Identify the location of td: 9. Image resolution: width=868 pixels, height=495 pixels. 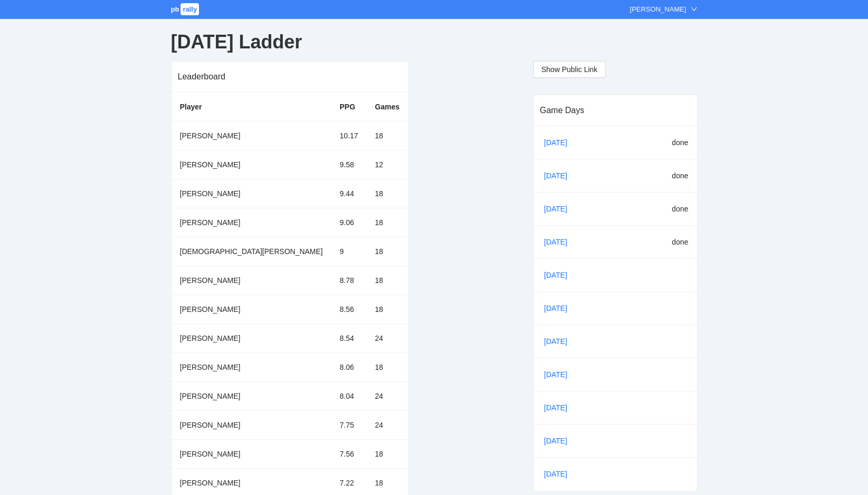
(348, 251).